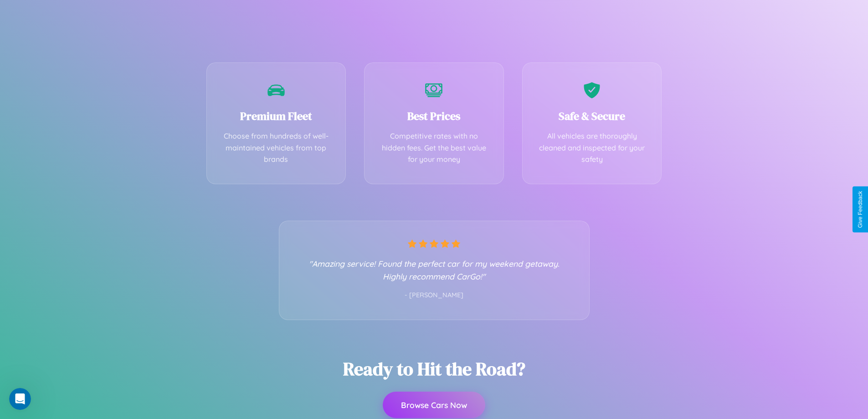 This screenshot has height=419, width=868. I want to click on h3: Safe & Secure, so click(592, 116).